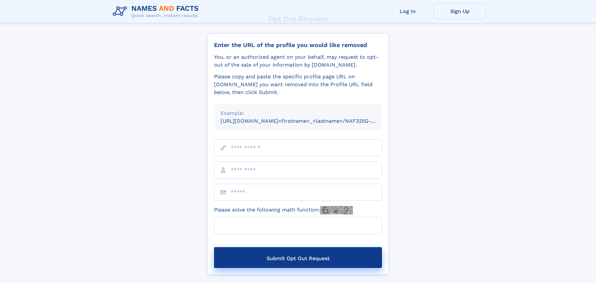 This screenshot has width=596, height=283. Describe the element at coordinates (283, 210) in the screenshot. I see `label: Please solve the following math function:` at that location.